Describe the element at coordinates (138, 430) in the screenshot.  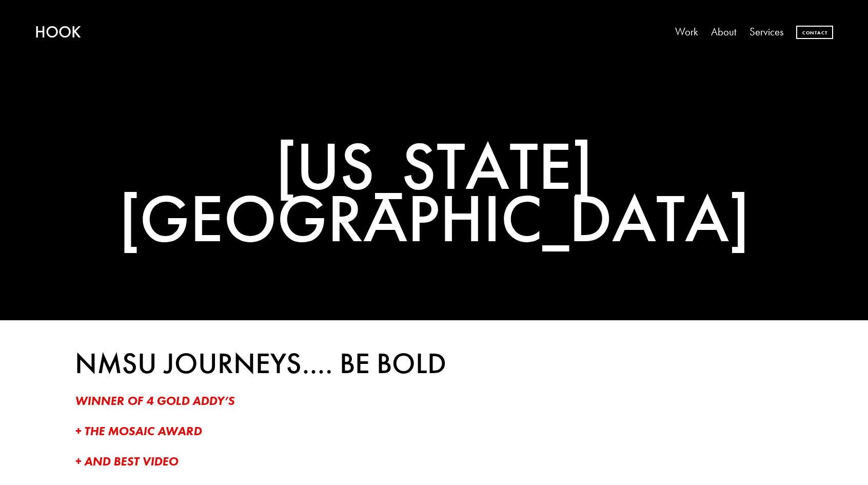
I see `em: + THE MOSAIC AWARD` at that location.